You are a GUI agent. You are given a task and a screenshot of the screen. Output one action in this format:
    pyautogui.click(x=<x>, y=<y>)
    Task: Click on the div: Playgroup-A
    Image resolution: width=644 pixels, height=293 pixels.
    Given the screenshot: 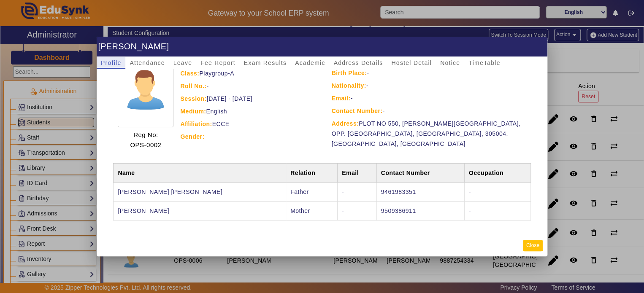 What is the action you would take?
    pyautogui.click(x=245, y=73)
    